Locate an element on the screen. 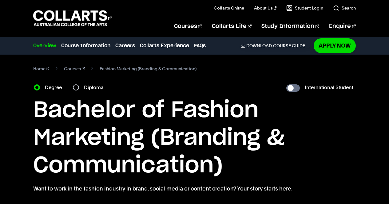  a: Study Information is located at coordinates (290, 26).